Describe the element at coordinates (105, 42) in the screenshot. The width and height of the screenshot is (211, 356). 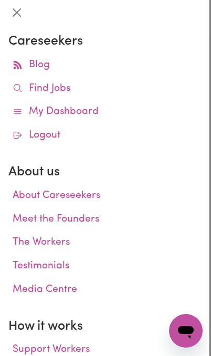
I see `h2: Careseekers` at that location.